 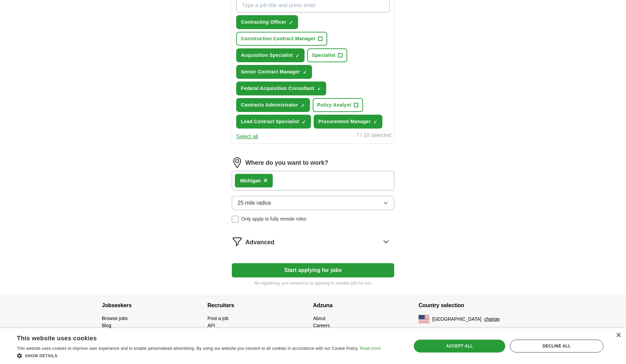 I want to click on p: By registering, you consent to us applying to suitable jobs for you, so click(x=313, y=283).